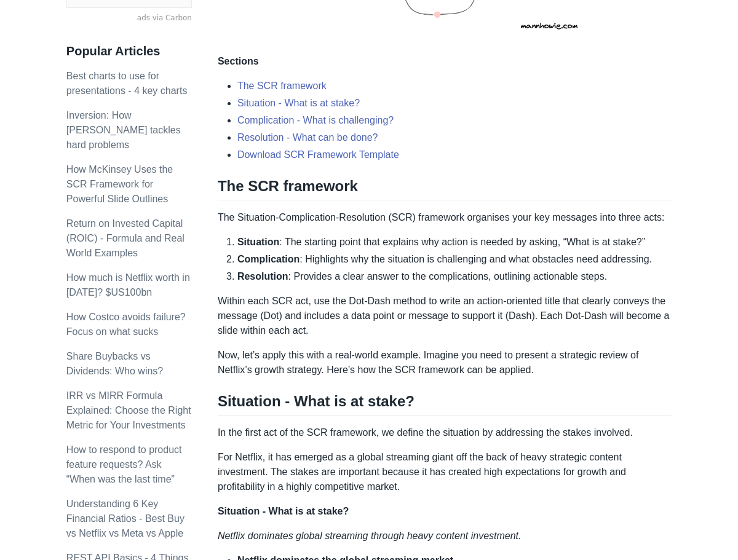 Image resolution: width=738 pixels, height=560 pixels. Describe the element at coordinates (238, 61) in the screenshot. I see `strong: Sections` at that location.